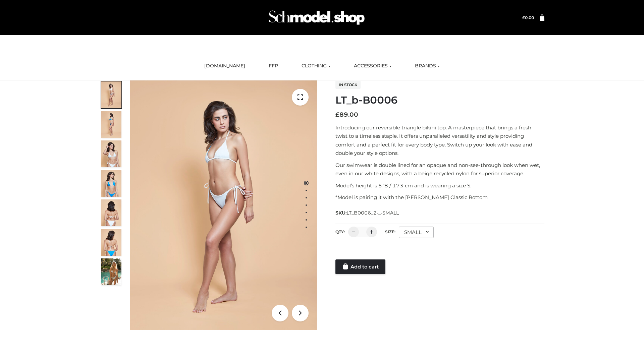 Image resolution: width=644 pixels, height=362 pixels. Describe the element at coordinates (427, 66) in the screenshot. I see `a: BRANDS` at that location.